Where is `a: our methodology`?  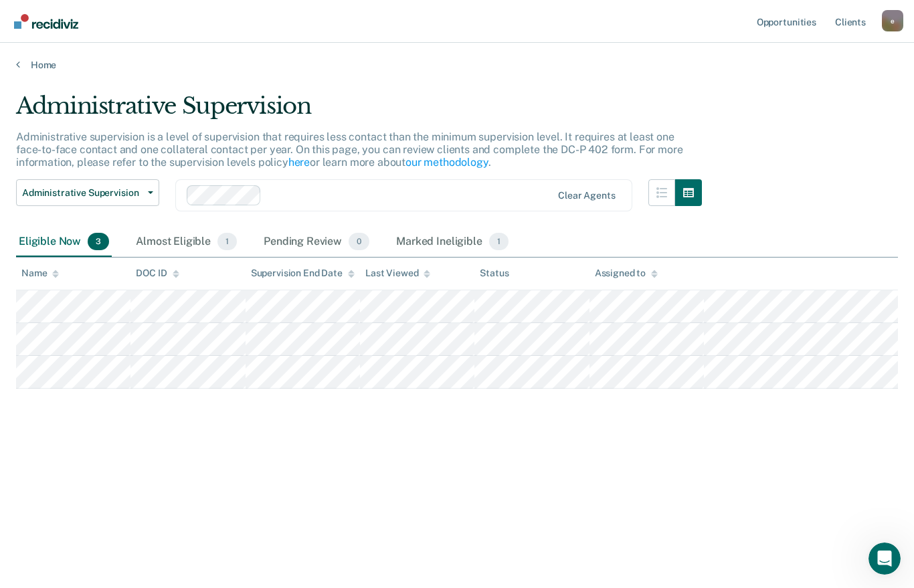
a: our methodology is located at coordinates (447, 162).